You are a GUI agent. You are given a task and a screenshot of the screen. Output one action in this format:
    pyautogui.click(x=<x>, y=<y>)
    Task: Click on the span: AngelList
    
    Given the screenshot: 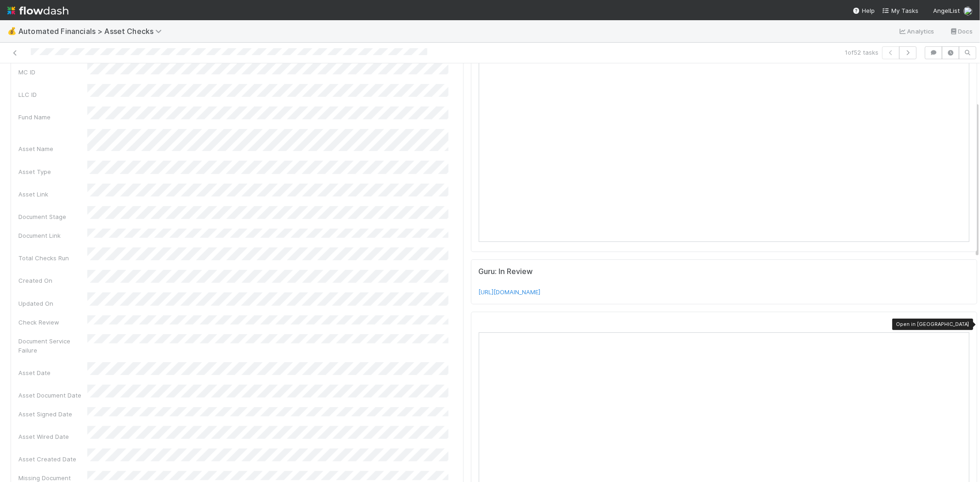 What is the action you would take?
    pyautogui.click(x=946, y=11)
    